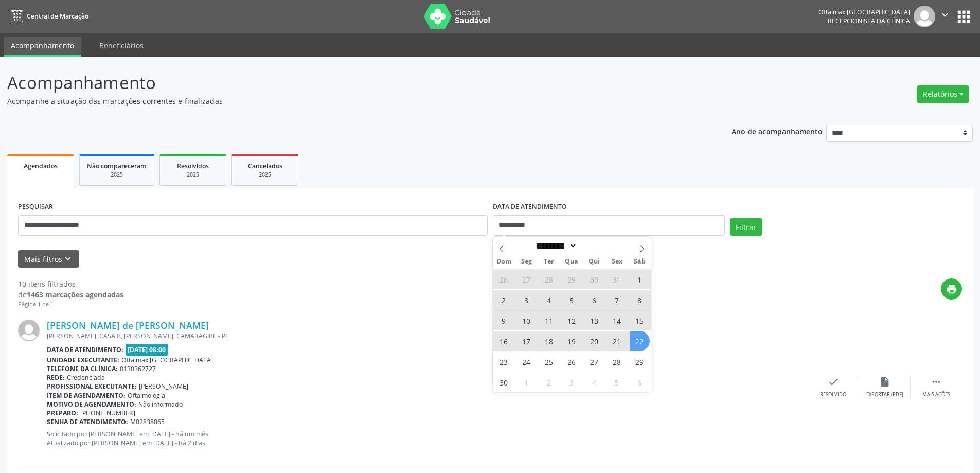 This screenshot has width=980, height=473. I want to click on span: Dezembro 6, 2025, so click(640, 382).